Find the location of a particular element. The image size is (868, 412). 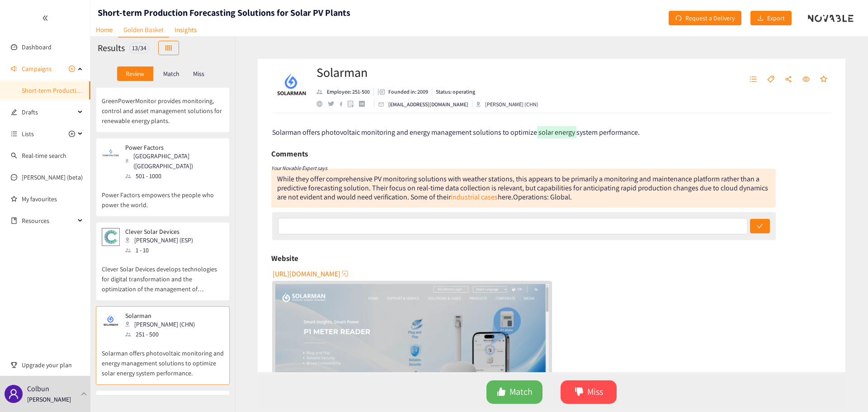

a: google maps is located at coordinates (353, 104).